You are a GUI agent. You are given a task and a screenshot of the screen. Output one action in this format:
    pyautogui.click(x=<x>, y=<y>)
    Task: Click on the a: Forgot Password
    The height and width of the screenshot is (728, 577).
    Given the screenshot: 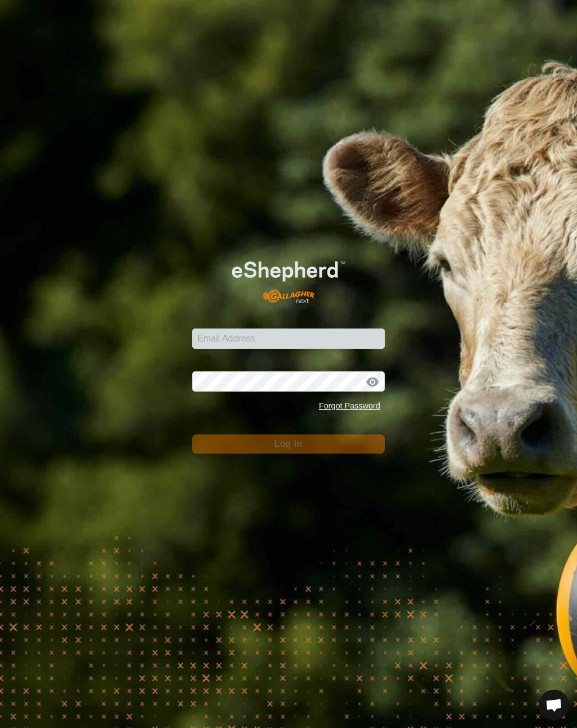 What is the action you would take?
    pyautogui.click(x=350, y=406)
    